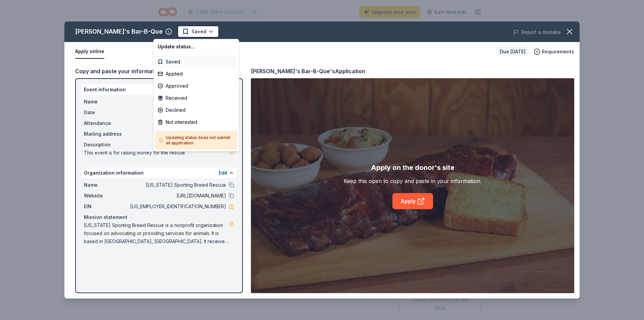 This screenshot has width=644, height=320. I want to click on div: Approved, so click(196, 86).